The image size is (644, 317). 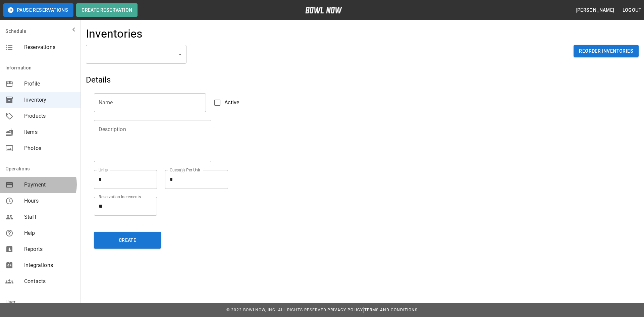 What do you see at coordinates (50, 100) in the screenshot?
I see `span: Inventory` at bounding box center [50, 100].